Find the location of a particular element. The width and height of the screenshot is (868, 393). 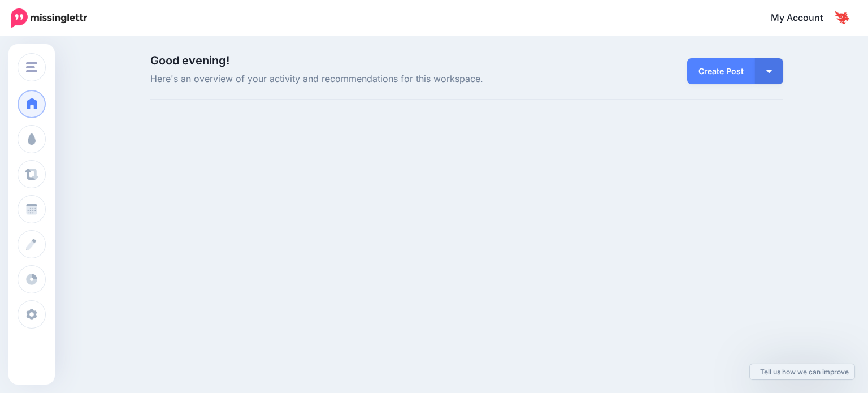

span: Good evening! is located at coordinates (190, 60).